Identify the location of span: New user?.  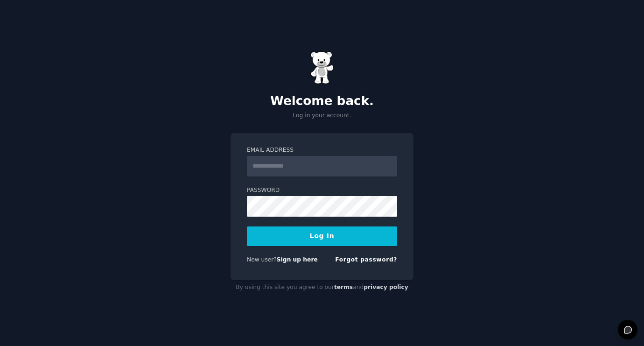
(262, 260).